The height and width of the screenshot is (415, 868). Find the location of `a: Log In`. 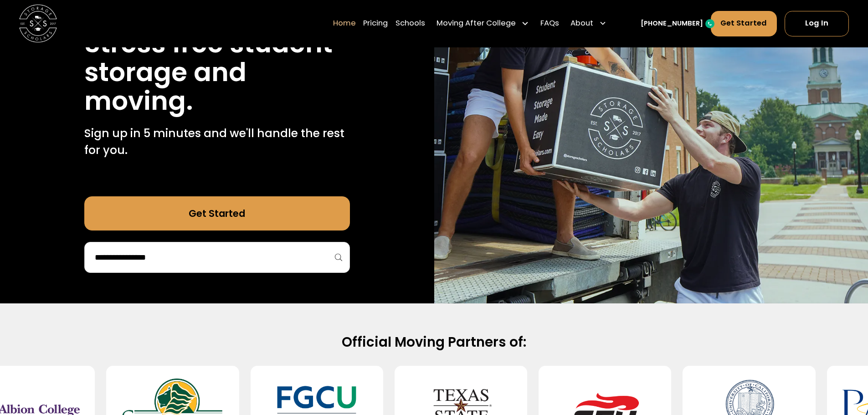

a: Log In is located at coordinates (817, 24).